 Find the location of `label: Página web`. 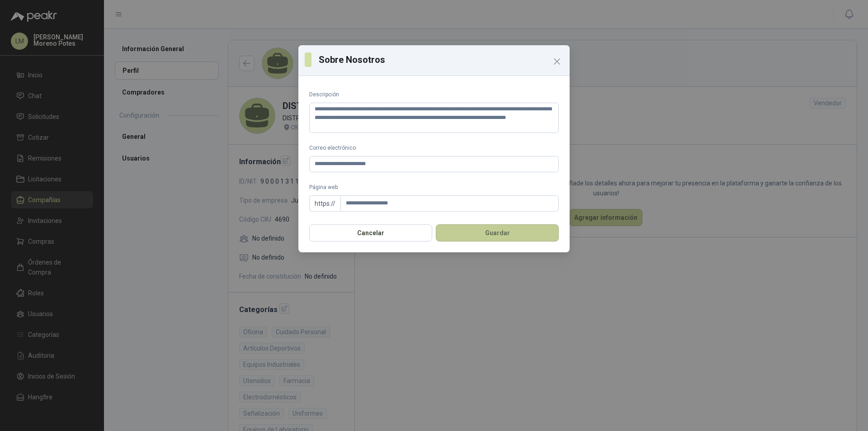

label: Página web is located at coordinates (434, 187).